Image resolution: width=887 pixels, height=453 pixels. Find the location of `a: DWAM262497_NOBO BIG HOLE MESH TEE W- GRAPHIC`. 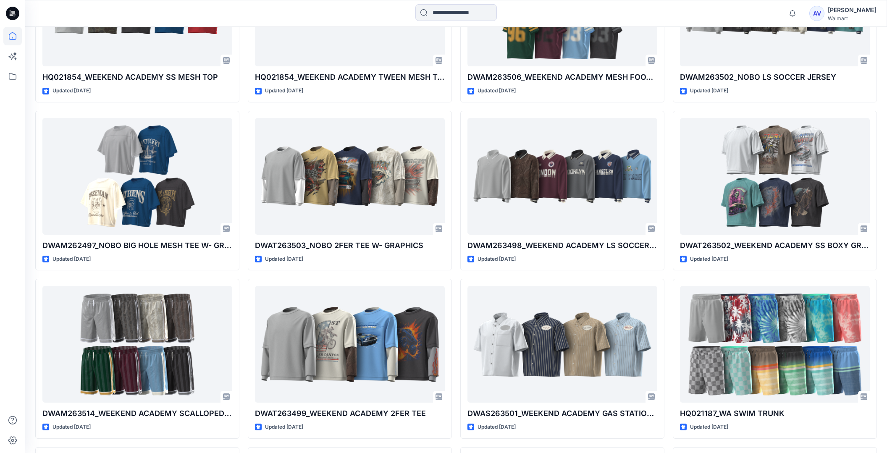

a: DWAM262497_NOBO BIG HOLE MESH TEE W- GRAPHIC is located at coordinates (137, 176).